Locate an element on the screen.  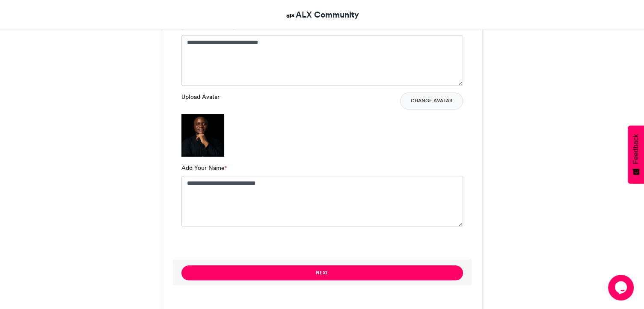
img: 1759410136.384-b2dcae4267c1926e4edbba7f5065fdc4d8f11412.png is located at coordinates (203, 135).